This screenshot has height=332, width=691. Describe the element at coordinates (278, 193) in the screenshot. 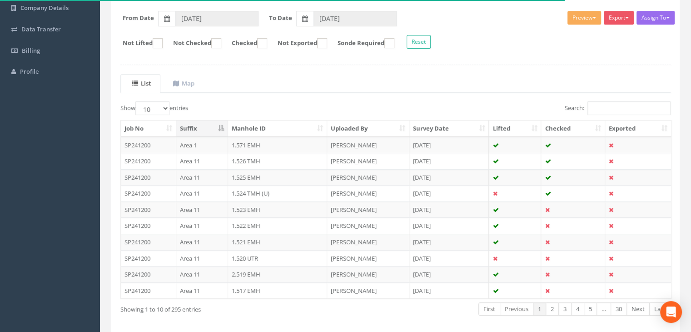

I see `td: 1.524 TMH (U)` at that location.